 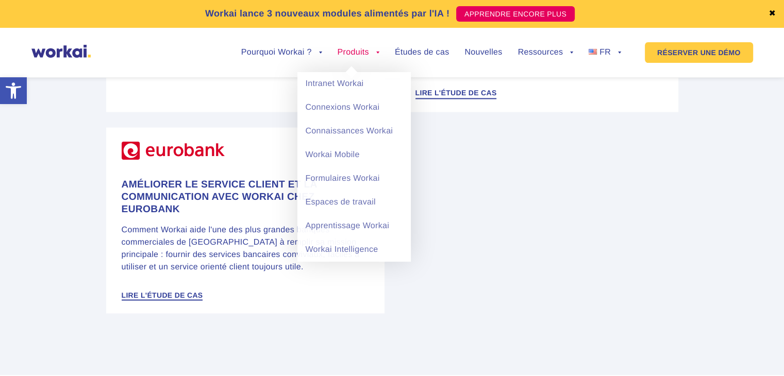 I want to click on a: Connexions Workai, so click(x=354, y=108).